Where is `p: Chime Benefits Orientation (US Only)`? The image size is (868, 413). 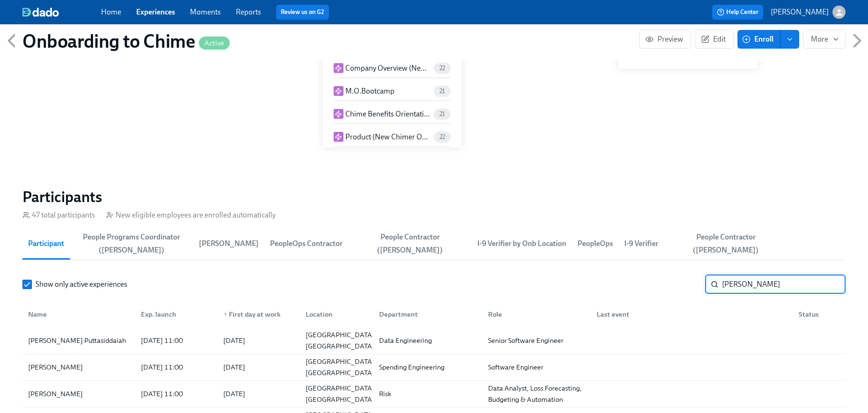
p: Chime Benefits Orientation (US Only) is located at coordinates (387, 114).